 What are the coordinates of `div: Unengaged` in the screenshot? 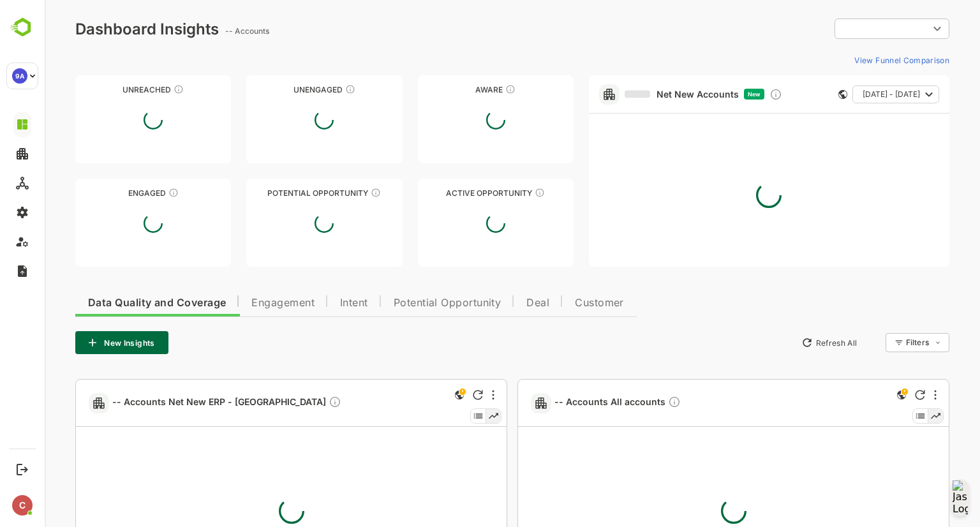 It's located at (280, 89).